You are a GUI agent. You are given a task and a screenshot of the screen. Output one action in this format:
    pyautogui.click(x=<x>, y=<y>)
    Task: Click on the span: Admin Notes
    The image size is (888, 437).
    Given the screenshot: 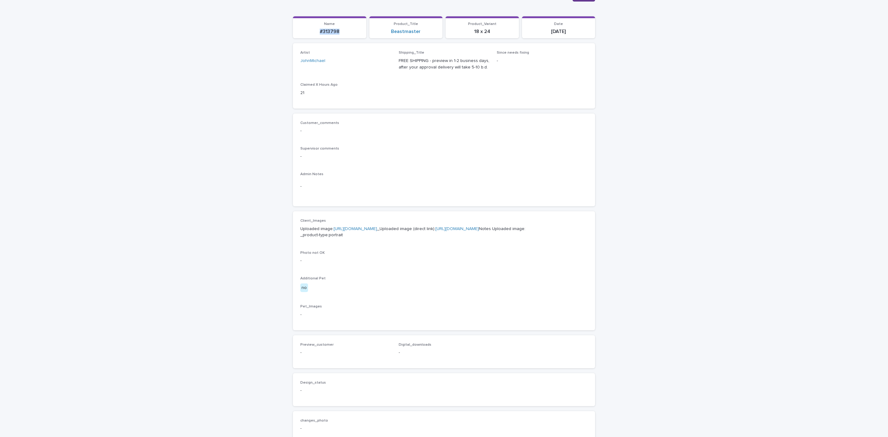 What is the action you would take?
    pyautogui.click(x=312, y=174)
    